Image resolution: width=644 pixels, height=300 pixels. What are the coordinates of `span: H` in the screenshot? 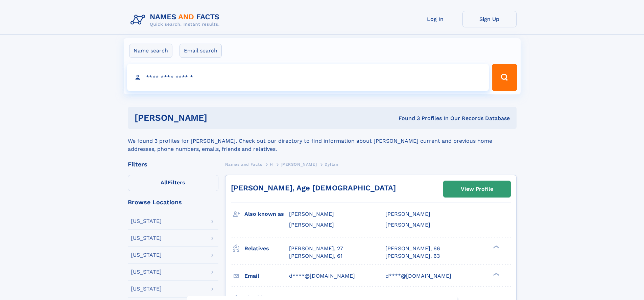 It's located at (272, 164).